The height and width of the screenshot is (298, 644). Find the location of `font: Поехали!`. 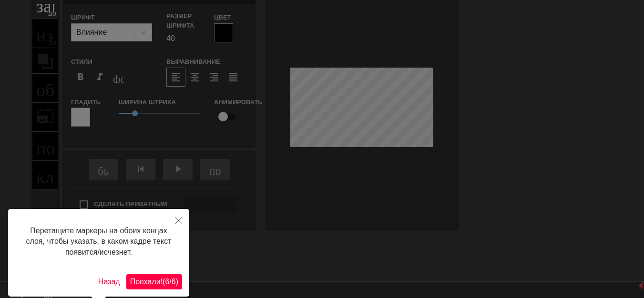

font: Поехали! is located at coordinates (146, 281).